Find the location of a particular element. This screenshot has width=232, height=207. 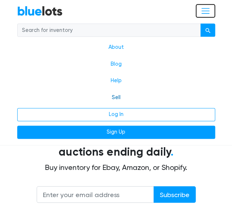

a: Sell is located at coordinates (116, 98).